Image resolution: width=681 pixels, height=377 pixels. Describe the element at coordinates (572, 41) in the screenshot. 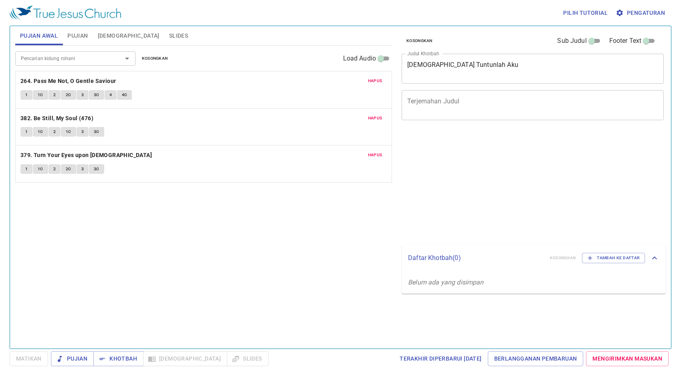

I see `span: Sub Judul` at that location.